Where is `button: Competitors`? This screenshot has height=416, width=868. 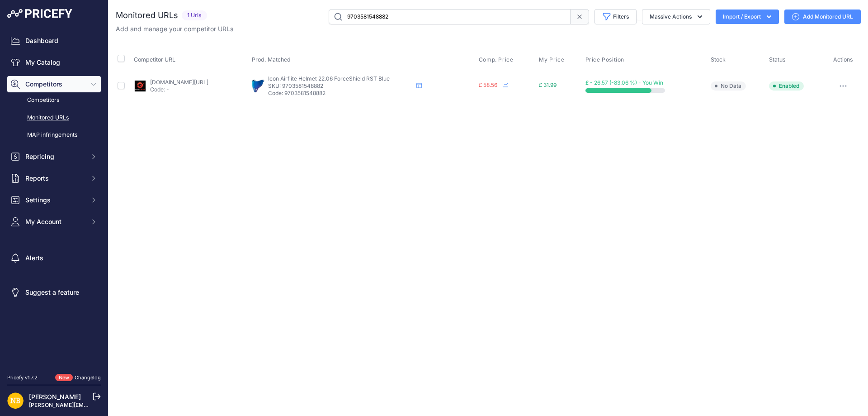
button: Competitors is located at coordinates (54, 84).